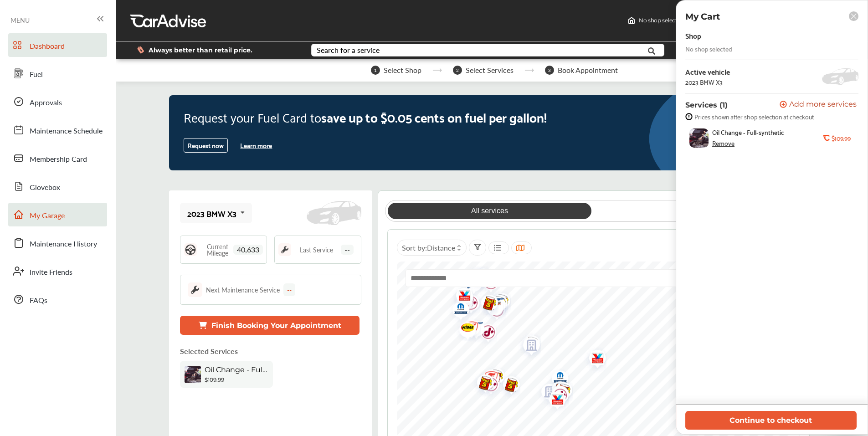 The image size is (868, 436). What do you see at coordinates (823, 105) in the screenshot?
I see `span: Add more services` at bounding box center [823, 105].